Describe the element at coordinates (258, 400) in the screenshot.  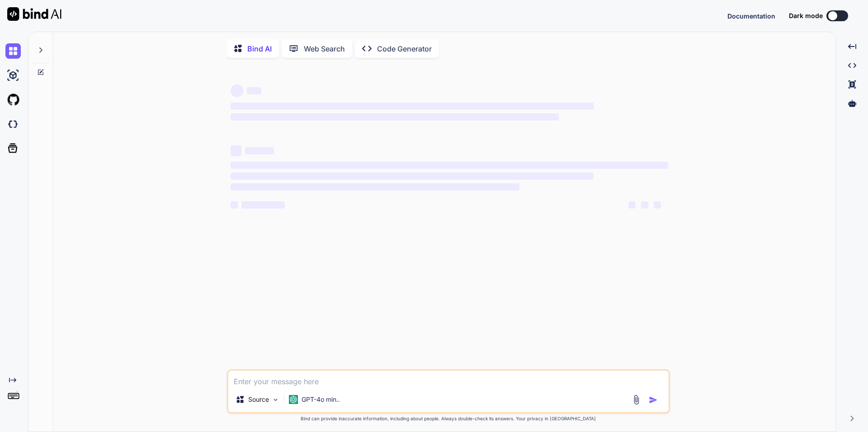
I see `p: Source` at that location.